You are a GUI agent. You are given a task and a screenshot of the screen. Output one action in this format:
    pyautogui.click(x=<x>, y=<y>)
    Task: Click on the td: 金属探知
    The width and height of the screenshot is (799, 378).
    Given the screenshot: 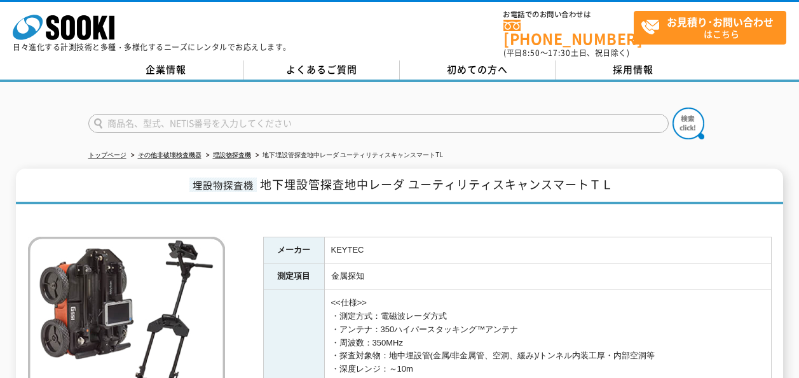 What is the action you would take?
    pyautogui.click(x=547, y=276)
    